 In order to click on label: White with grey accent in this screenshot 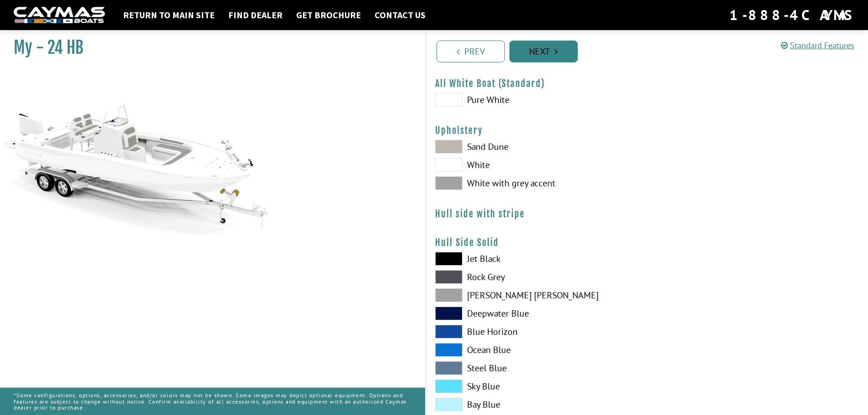, I will do `click(536, 184)`.